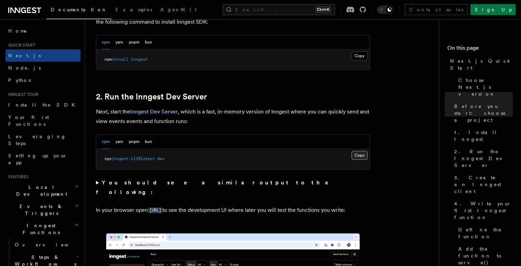 This screenshot has height=266, width=521. I want to click on span: Features, so click(17, 177).